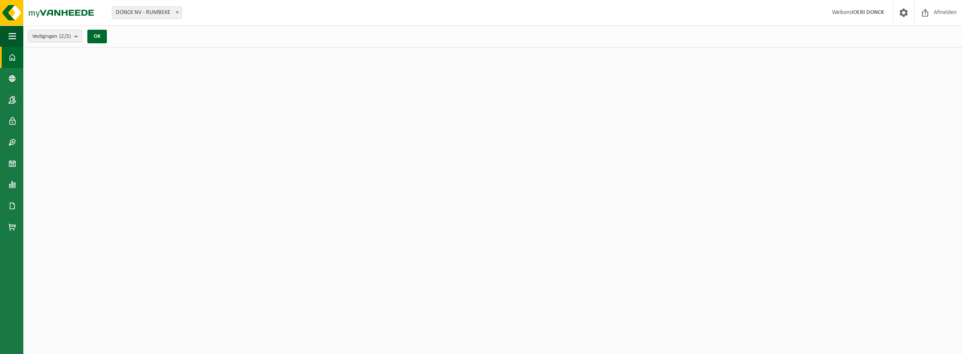 The width and height of the screenshot is (963, 354). What do you see at coordinates (97, 36) in the screenshot?
I see `button: OK` at bounding box center [97, 36].